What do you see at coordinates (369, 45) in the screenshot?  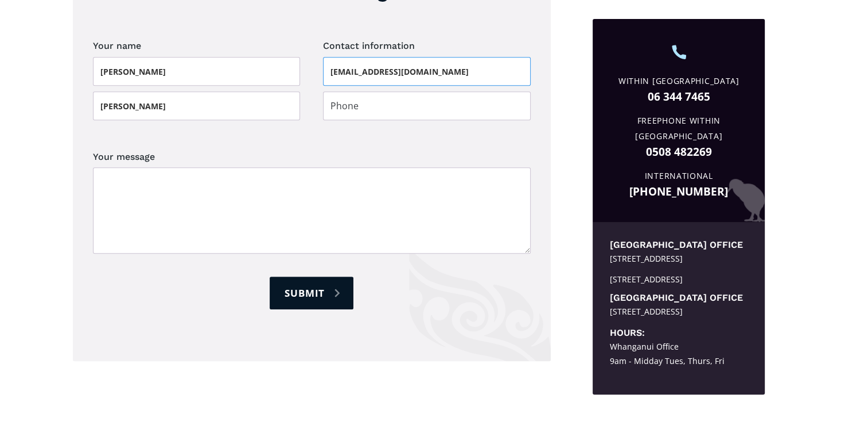 I see `legend: Contact information` at bounding box center [369, 45].